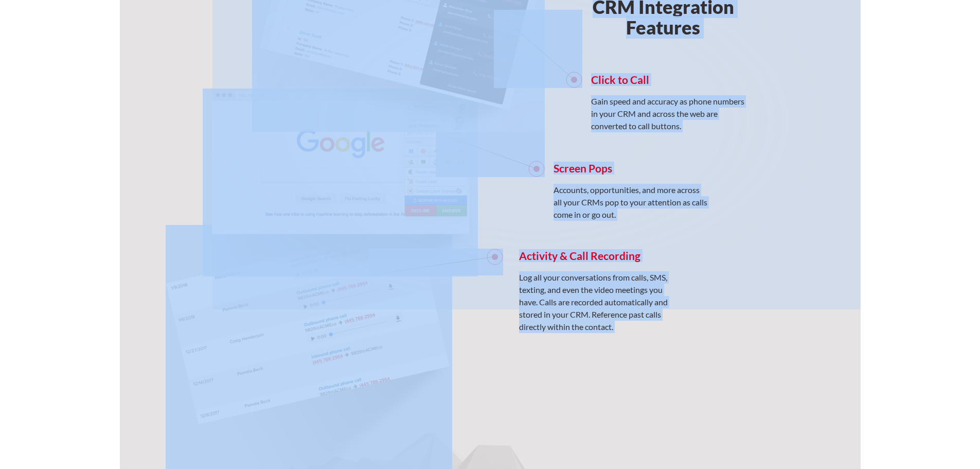 Image resolution: width=980 pixels, height=469 pixels. Describe the element at coordinates (597, 302) in the screenshot. I see `p: Log all your conversations from calls, SMS, texting, and even the video meetings you have. Calls ...` at that location.